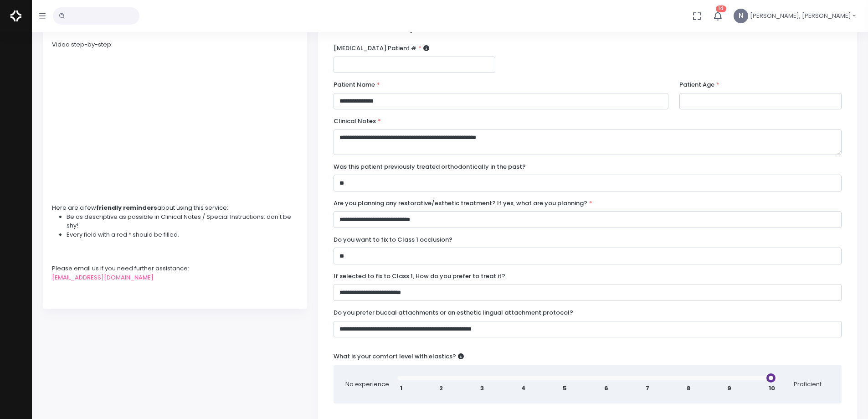  What do you see at coordinates (401, 389) in the screenshot?
I see `span: 1` at bounding box center [401, 389].